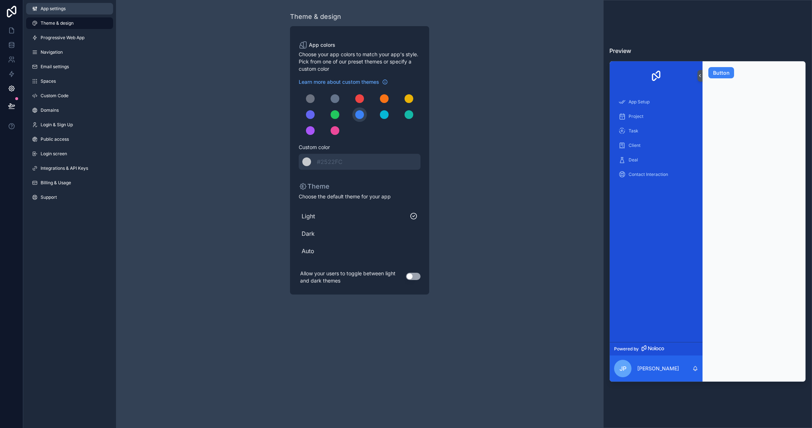 This screenshot has width=812, height=428. What do you see at coordinates (70, 125) in the screenshot?
I see `a: Login & Sign Up` at bounding box center [70, 125].